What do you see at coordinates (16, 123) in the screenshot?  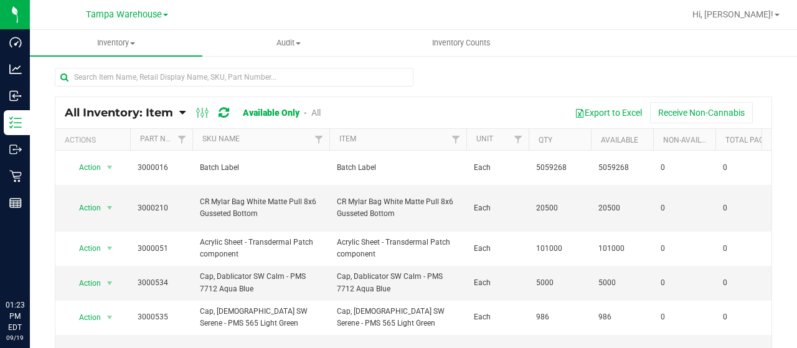 I see `inline-svg: Inventory` at bounding box center [16, 123].